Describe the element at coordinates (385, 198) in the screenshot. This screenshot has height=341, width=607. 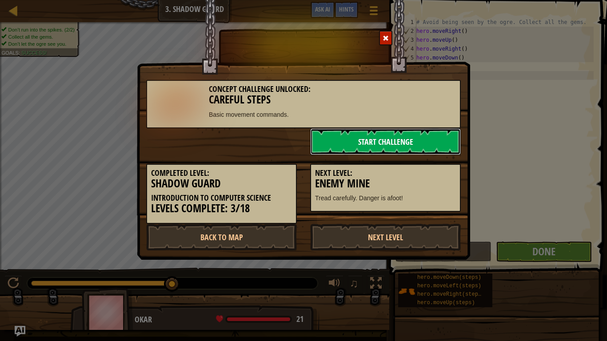
I see `p: Tread carefully. Danger is afoot!` at that location.